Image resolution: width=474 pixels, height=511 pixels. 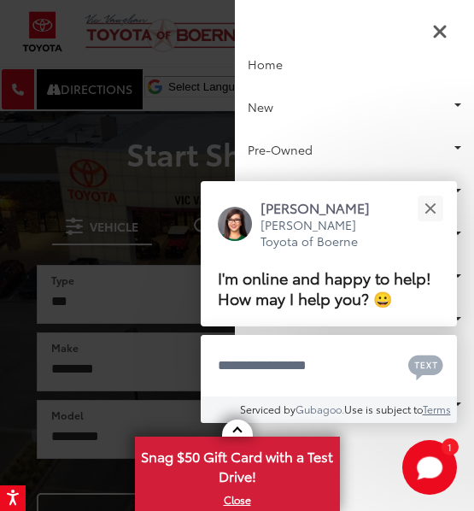 I want to click on button: Toggle Chat Window, so click(x=430, y=468).